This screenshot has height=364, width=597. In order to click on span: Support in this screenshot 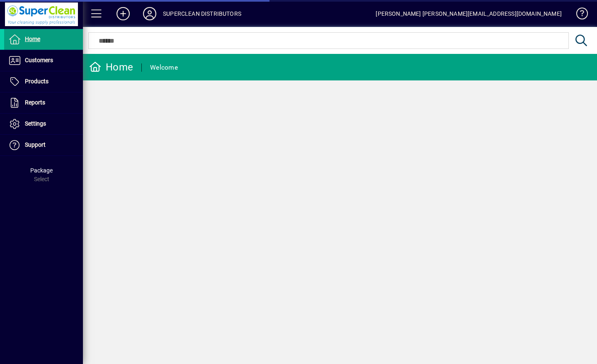, I will do `click(35, 145)`.